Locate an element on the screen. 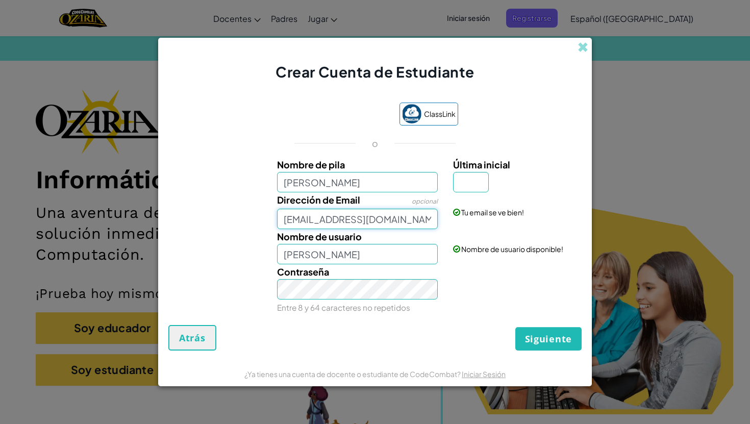 This screenshot has width=750, height=424. span: Contraseña is located at coordinates (303, 271).